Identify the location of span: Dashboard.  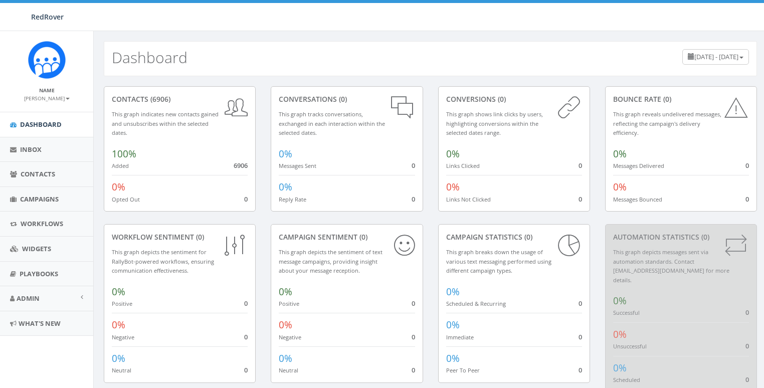
(41, 124).